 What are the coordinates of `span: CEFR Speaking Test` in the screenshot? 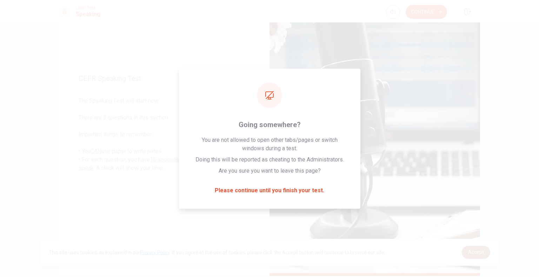 It's located at (164, 79).